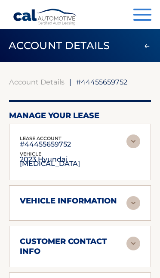  I want to click on span: vehicle, so click(31, 154).